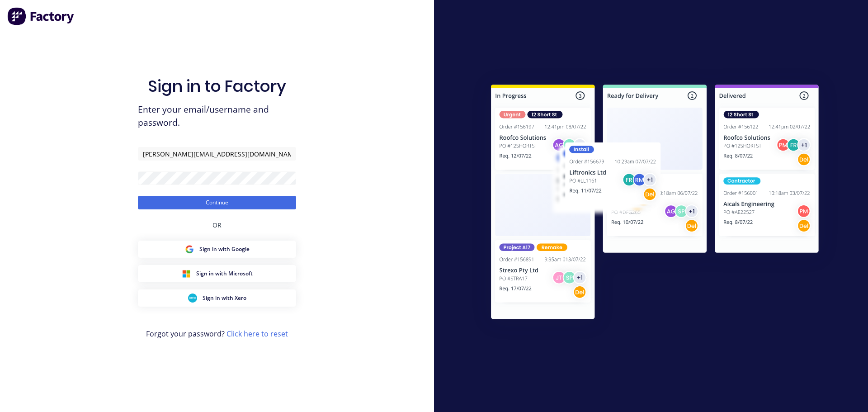 The height and width of the screenshot is (412, 868). Describe the element at coordinates (257, 333) in the screenshot. I see `a: Click here to reset` at that location.